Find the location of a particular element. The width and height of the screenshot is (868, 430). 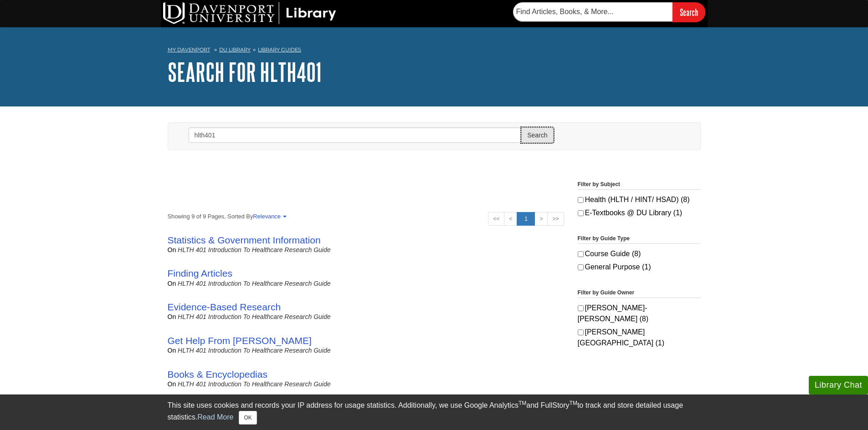

label: General Purpose (1) is located at coordinates (640, 268).